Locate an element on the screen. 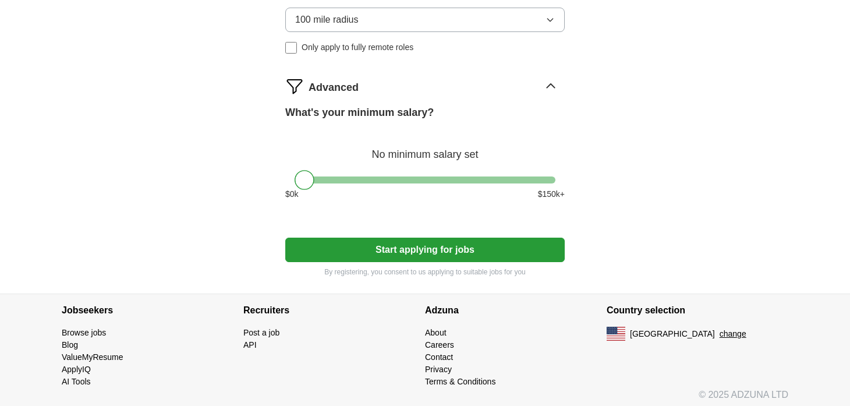 The width and height of the screenshot is (850, 406). button: 100 mile radius is located at coordinates (425, 20).